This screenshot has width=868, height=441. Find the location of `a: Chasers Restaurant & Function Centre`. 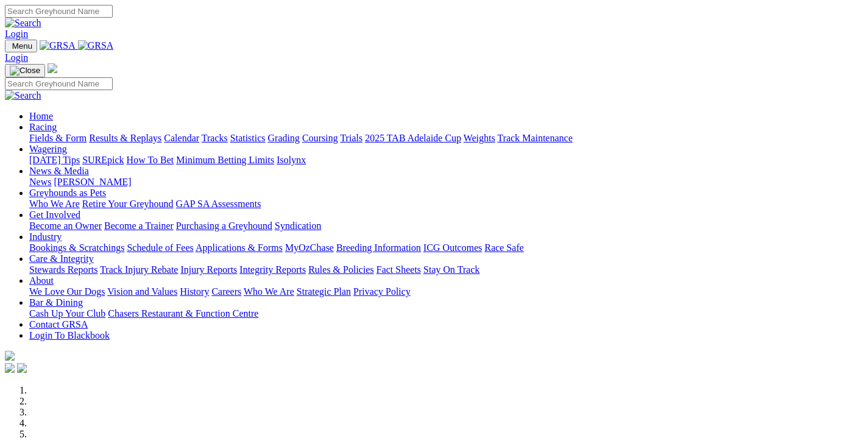

a: Chasers Restaurant & Function Centre is located at coordinates (183, 313).